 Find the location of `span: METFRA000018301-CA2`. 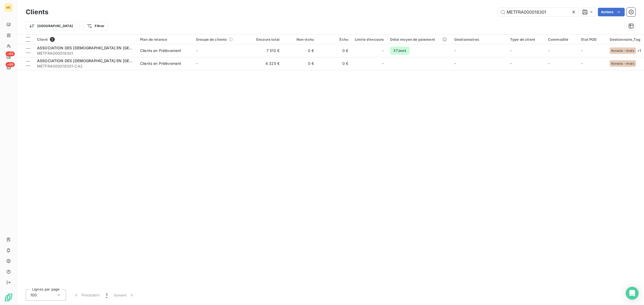

span: METFRA000018301-CA2 is located at coordinates (85, 66).